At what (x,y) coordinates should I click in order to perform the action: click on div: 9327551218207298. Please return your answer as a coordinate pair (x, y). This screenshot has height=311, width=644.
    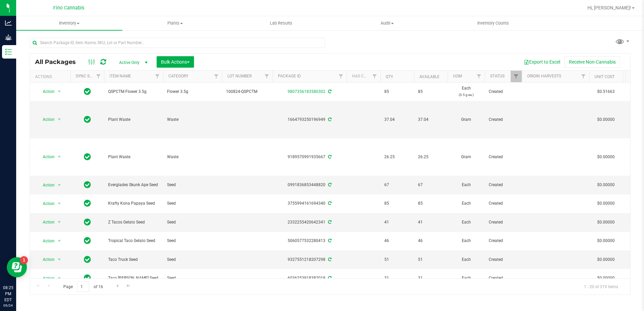
    Looking at the image, I should click on (309, 260).